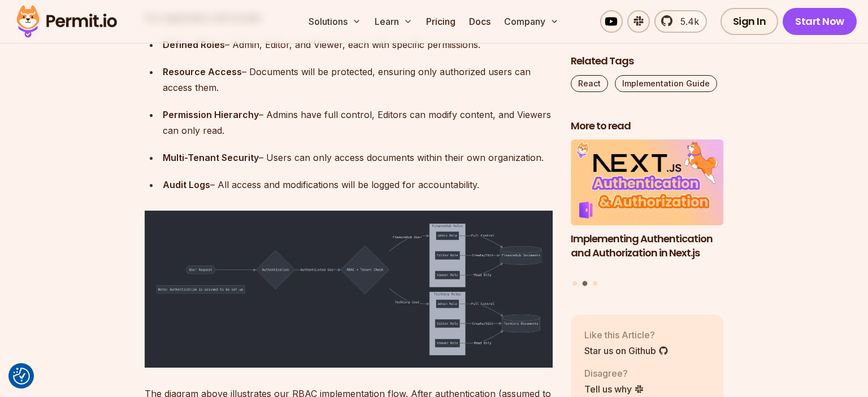 The height and width of the screenshot is (397, 868). Describe the element at coordinates (357, 157) in the screenshot. I see `div: – Users can only access documents within their own organization.` at that location.